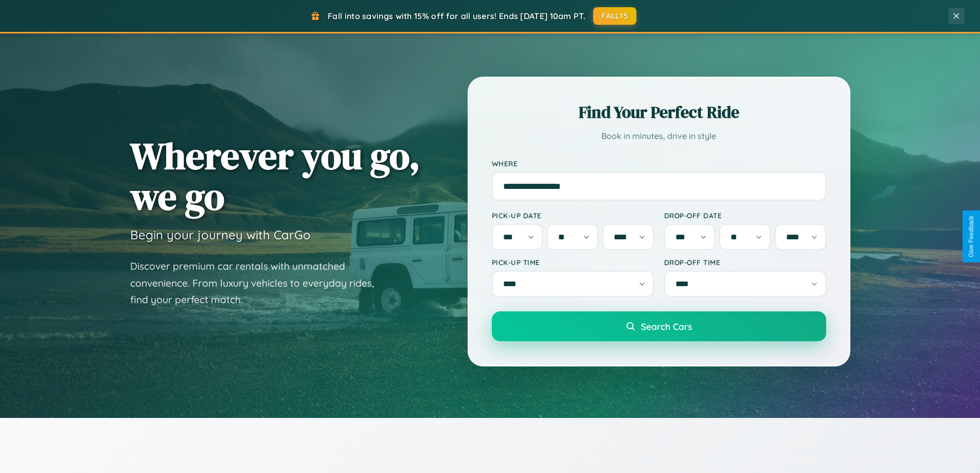  What do you see at coordinates (275, 176) in the screenshot?
I see `h1: Wherever you go, we go` at bounding box center [275, 176].